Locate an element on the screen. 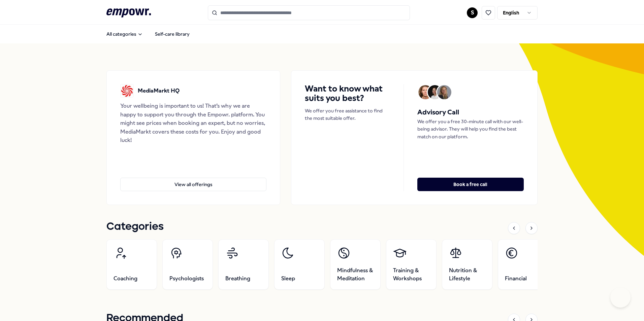 The width and height of the screenshot is (644, 321). span: Financial is located at coordinates (515, 278).